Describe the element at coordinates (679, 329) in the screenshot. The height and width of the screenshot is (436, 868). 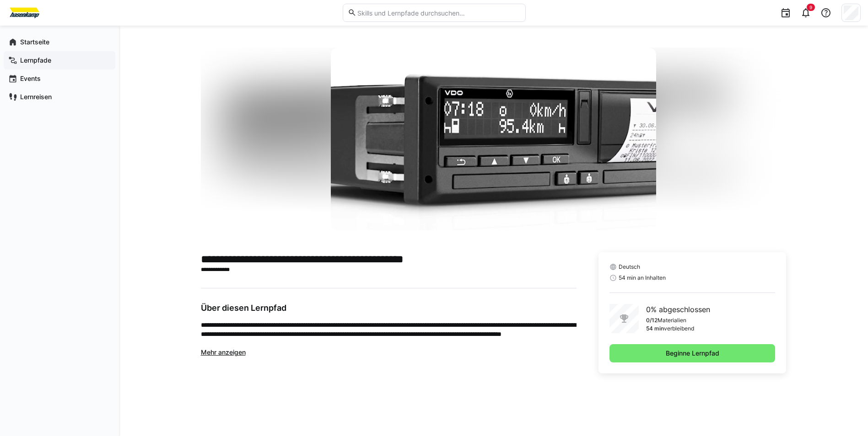
I see `p: verbleibend` at that location.